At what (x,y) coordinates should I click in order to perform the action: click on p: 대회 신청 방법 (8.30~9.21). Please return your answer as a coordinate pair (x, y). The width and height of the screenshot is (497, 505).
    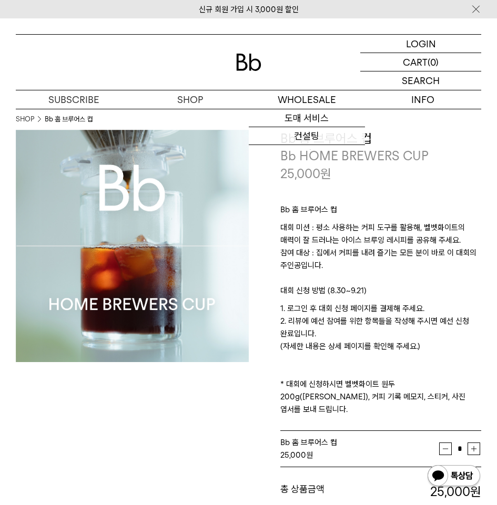
    Looking at the image, I should click on (380, 293).